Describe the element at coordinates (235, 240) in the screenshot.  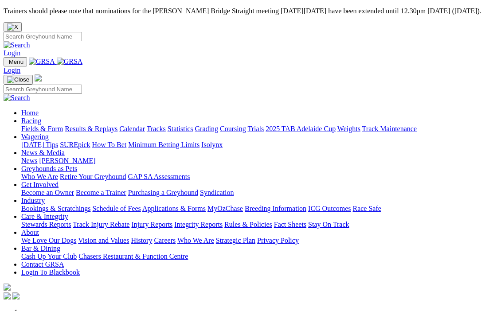
I see `a: Strategic Plan` at that location.